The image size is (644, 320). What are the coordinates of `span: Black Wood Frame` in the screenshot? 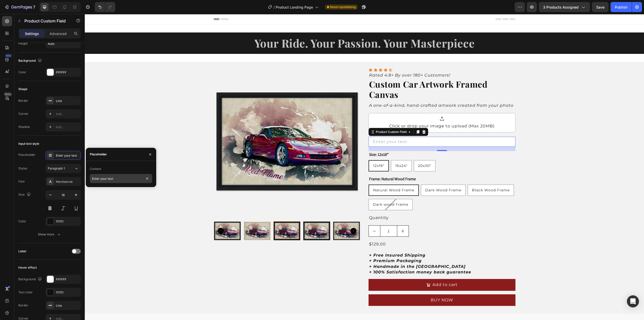 It's located at (406, 176).